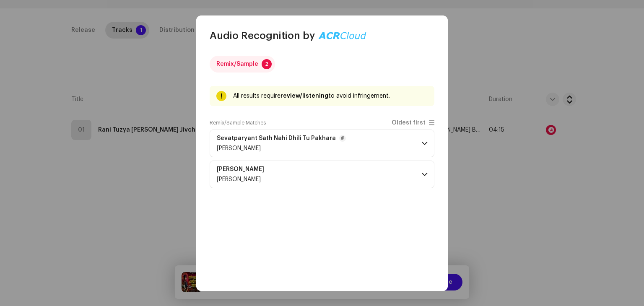  What do you see at coordinates (281, 138) in the screenshot?
I see `span: Sevatparyant Sath Nahi Dhili Tu Pakhara` at bounding box center [281, 138].